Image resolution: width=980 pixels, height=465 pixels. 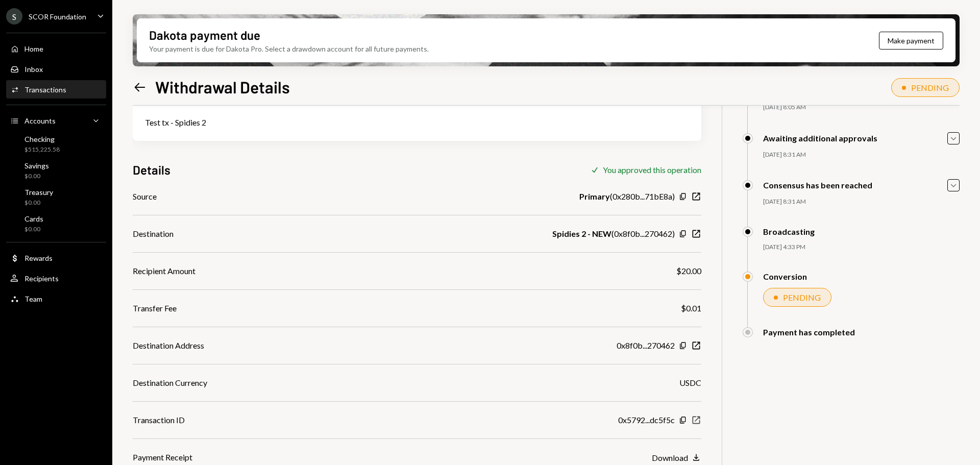 I want to click on div: Cards, so click(x=34, y=219).